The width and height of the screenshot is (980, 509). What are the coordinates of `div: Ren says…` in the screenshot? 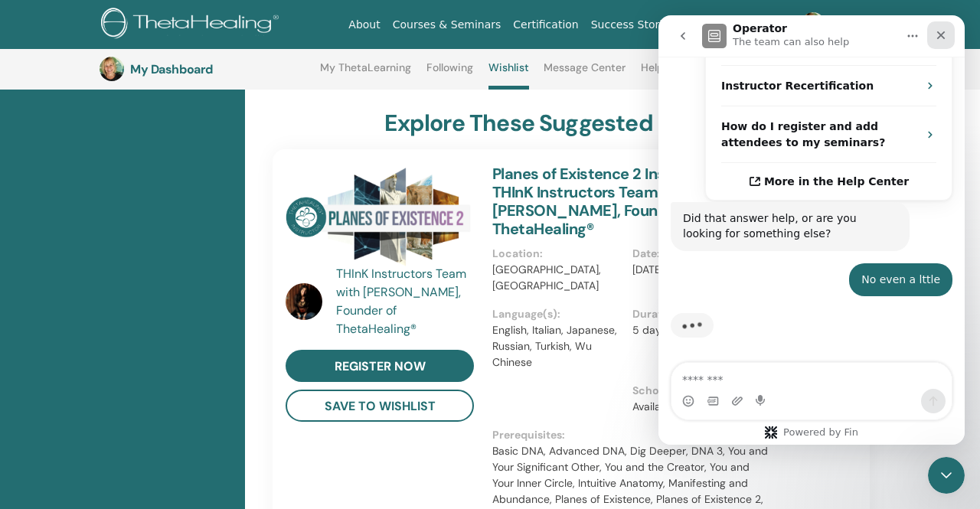 It's located at (153, 274).